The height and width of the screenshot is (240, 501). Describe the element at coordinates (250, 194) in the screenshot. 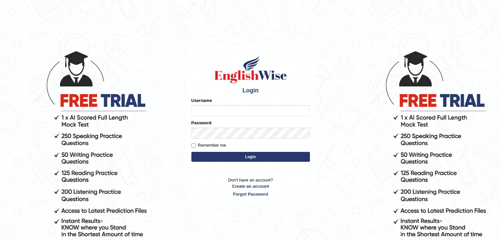

I see `a: Forgot Password` at that location.